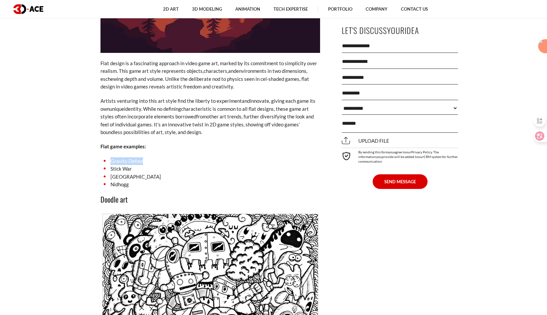 This screenshot has height=315, width=547. What do you see at coordinates (365, 141) in the screenshot?
I see `span: Upload file` at bounding box center [365, 141].